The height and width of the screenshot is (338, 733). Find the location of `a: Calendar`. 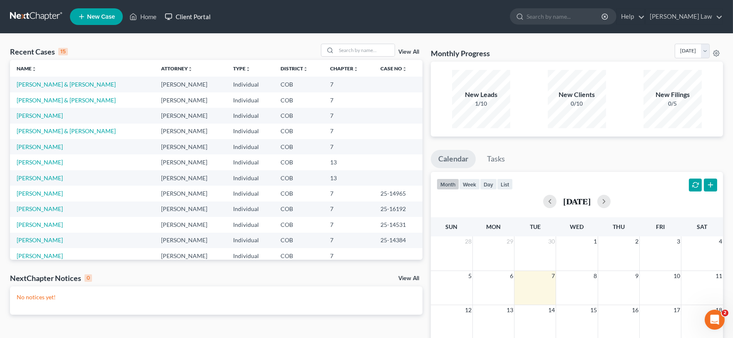

a: Calendar is located at coordinates (453, 159).